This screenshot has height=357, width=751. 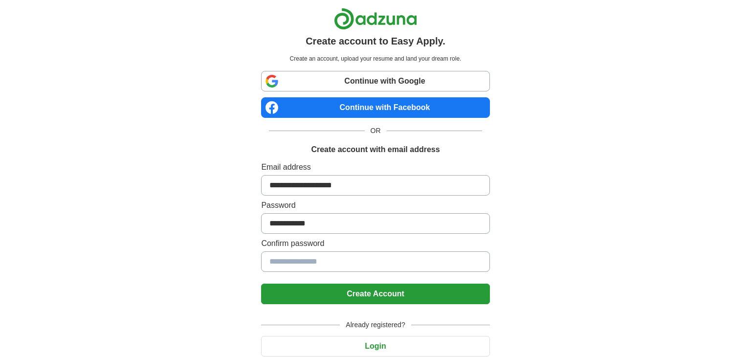 I want to click on span: OR, so click(x=376, y=131).